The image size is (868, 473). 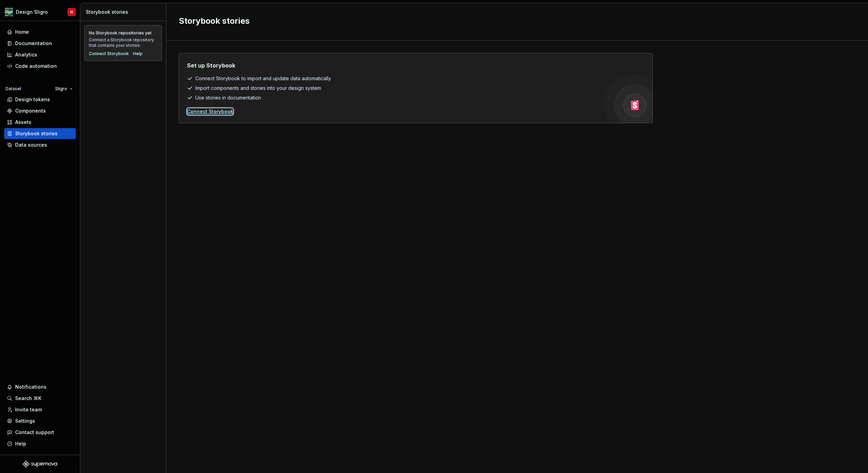 I want to click on a: Data sources, so click(x=40, y=145).